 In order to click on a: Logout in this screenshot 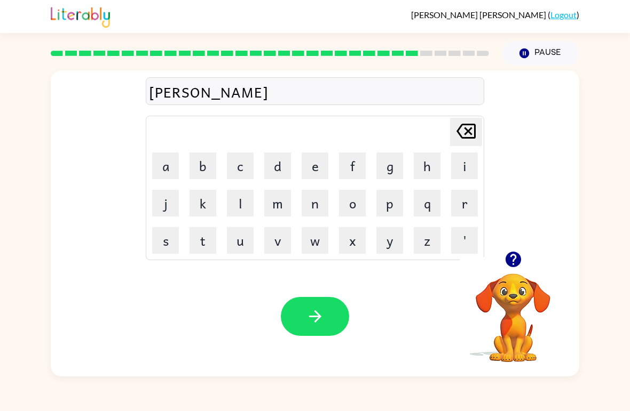, I will do `click(563, 14)`.